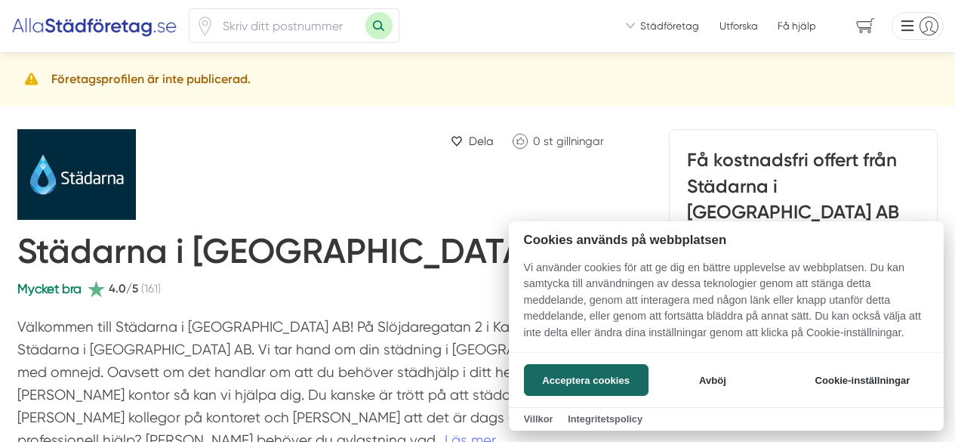 This screenshot has width=955, height=442. I want to click on button: Cookie-inställningar, so click(862, 380).